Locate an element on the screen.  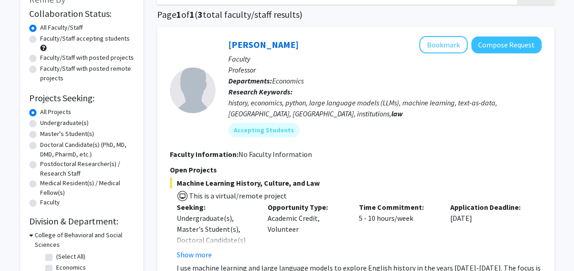
h1: Page of ( total faculty/staff results) is located at coordinates (356, 15).